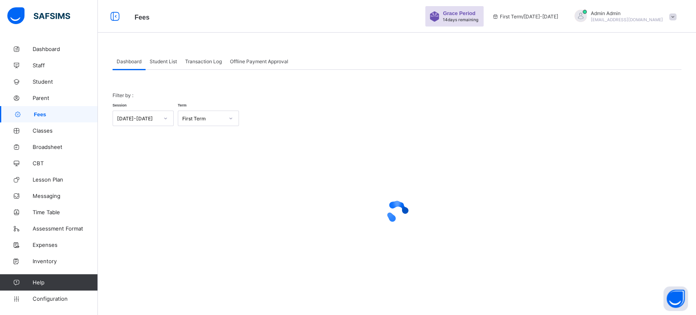 The width and height of the screenshot is (696, 315). I want to click on span: Parent, so click(65, 98).